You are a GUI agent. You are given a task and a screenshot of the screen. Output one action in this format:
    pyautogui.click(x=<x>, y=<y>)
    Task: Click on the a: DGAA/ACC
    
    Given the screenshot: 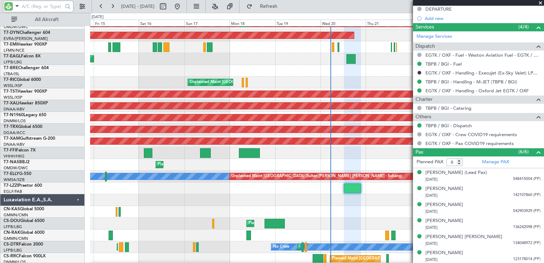 What is the action you would take?
    pyautogui.click(x=14, y=133)
    